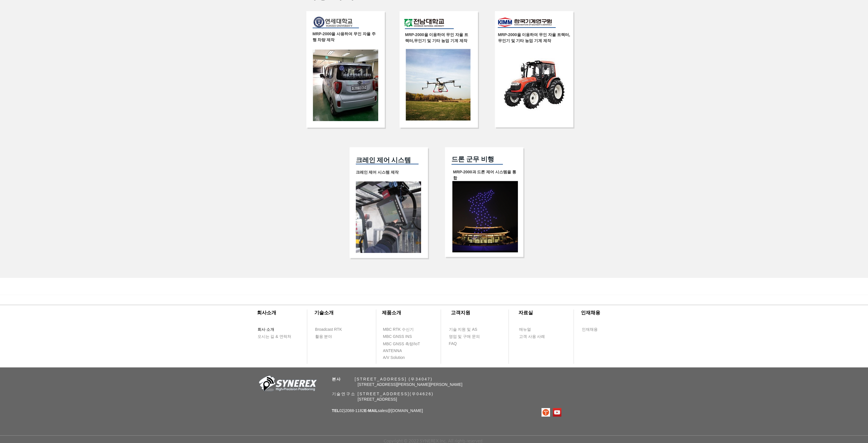 The width and height of the screenshot is (868, 443). Describe the element at coordinates (399, 350) in the screenshot. I see `a: ANTENNA` at that location.